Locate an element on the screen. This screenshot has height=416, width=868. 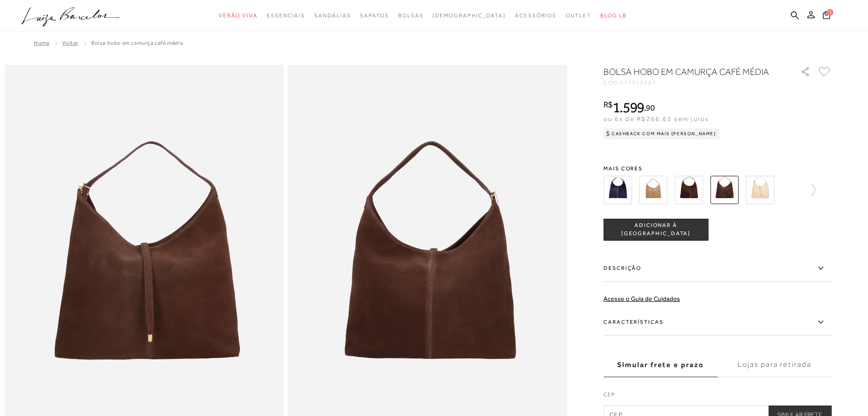
i: R$ is located at coordinates (608, 105).